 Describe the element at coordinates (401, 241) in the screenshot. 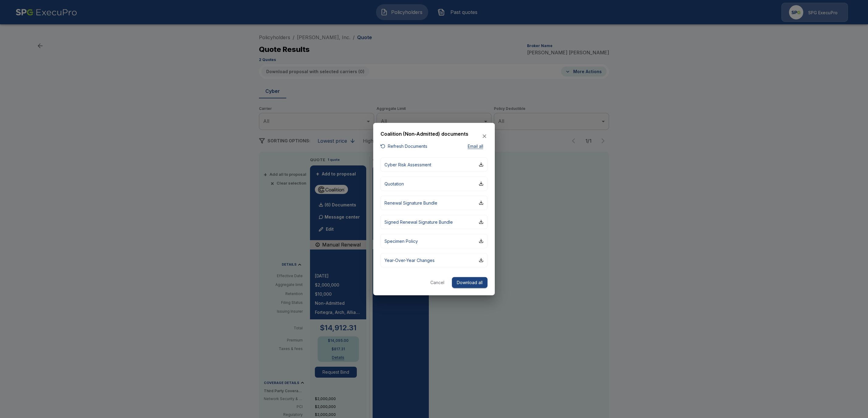

I see `p: Specimen Policy` at that location.